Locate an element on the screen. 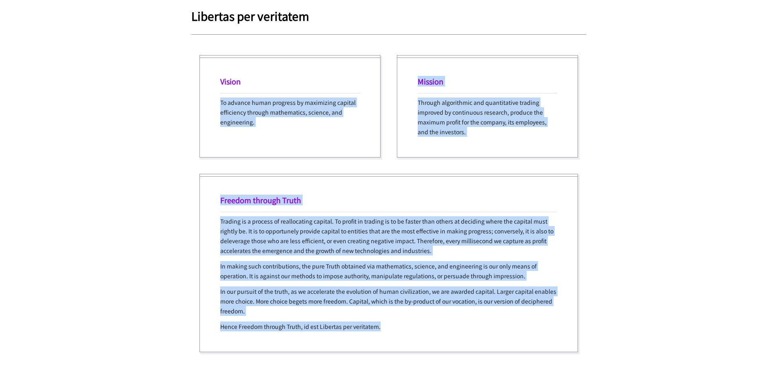 The width and height of the screenshot is (777, 375). p: In our pursuit of the truth, as we accelerate the evolution of human civilization, we are awarded... is located at coordinates (389, 301).